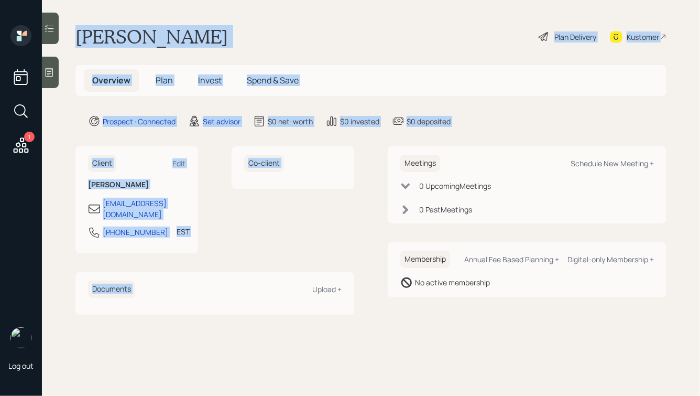 Image resolution: width=700 pixels, height=396 pixels. I want to click on div: $0 net-worth, so click(290, 121).